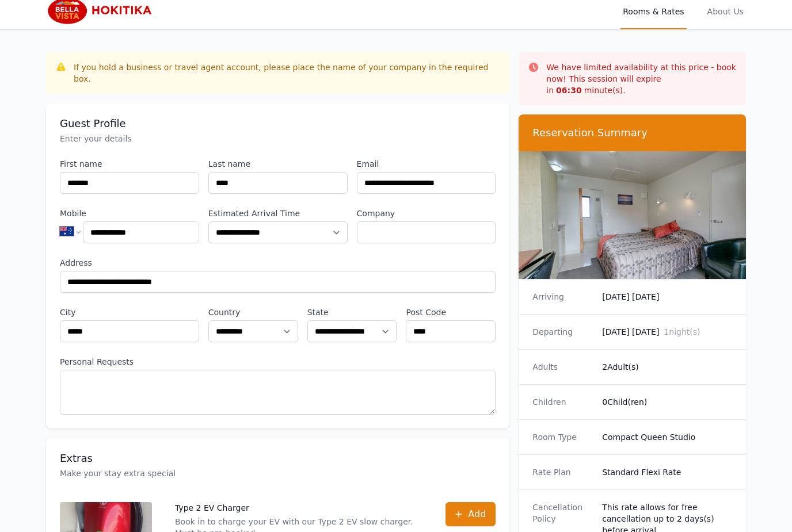  Describe the element at coordinates (427, 214) in the screenshot. I see `label: Company` at that location.